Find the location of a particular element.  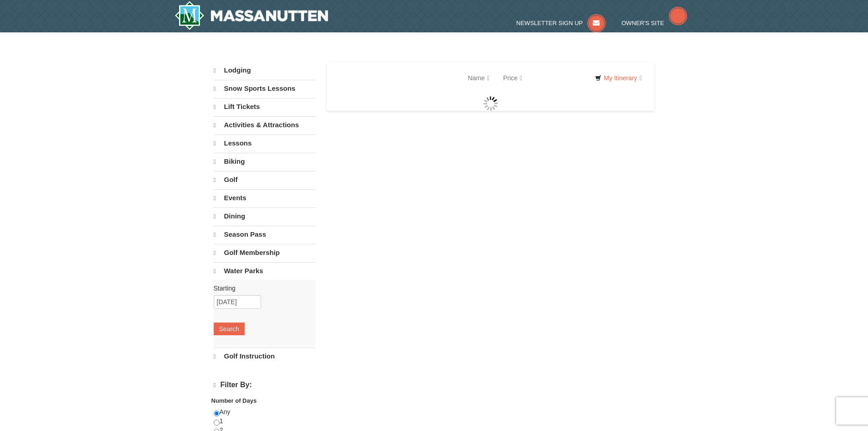

a: Biking is located at coordinates (264, 161).